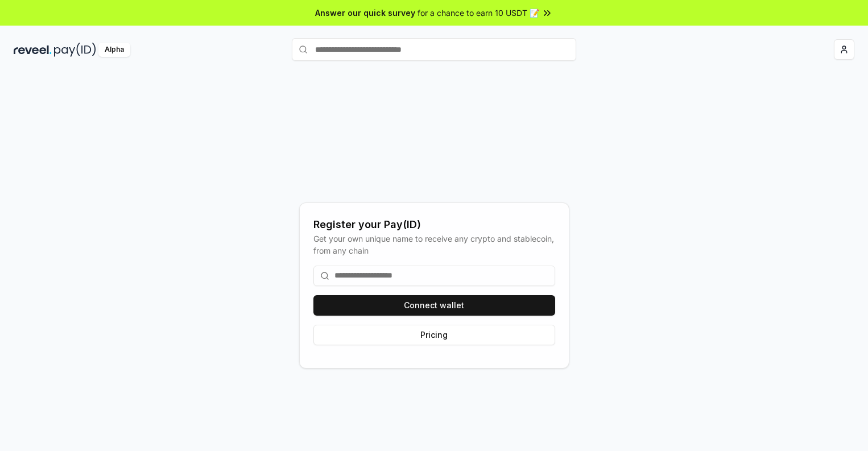 This screenshot has height=451, width=868. What do you see at coordinates (75, 50) in the screenshot?
I see `img: pay_id` at bounding box center [75, 50].